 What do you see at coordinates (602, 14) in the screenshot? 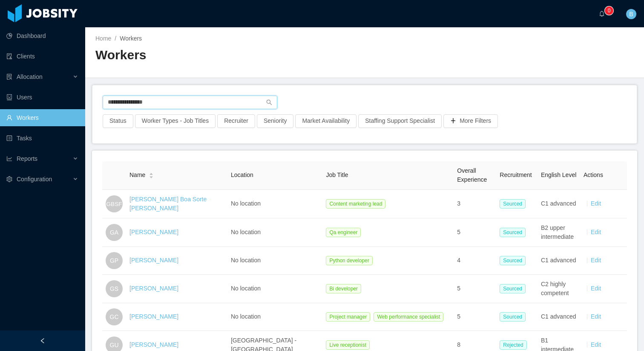
I see `i: icon: bell` at bounding box center [602, 14].